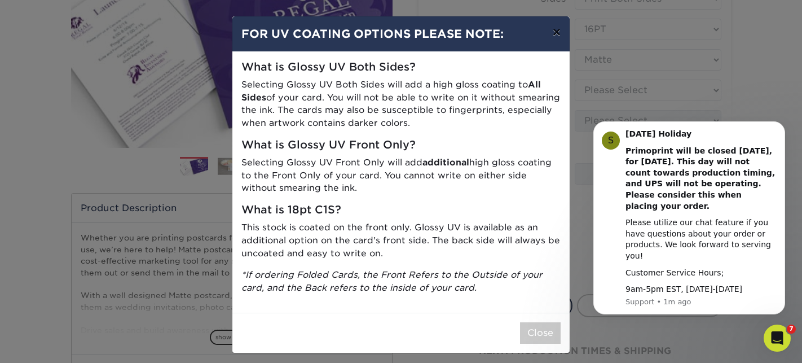 The image size is (802, 363). Describe the element at coordinates (125, 186) in the screenshot. I see `p: Message from Support, sent 1m ago` at that location.